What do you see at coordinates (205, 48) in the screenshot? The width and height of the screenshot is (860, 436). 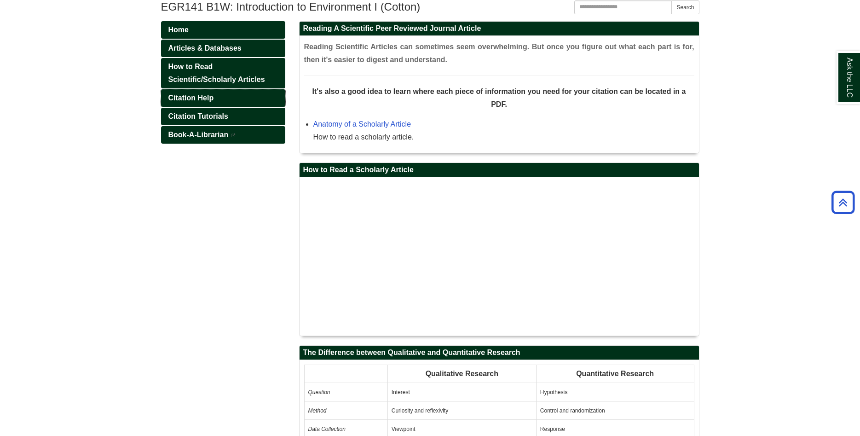 I see `span: Articles & Databases` at bounding box center [205, 48].